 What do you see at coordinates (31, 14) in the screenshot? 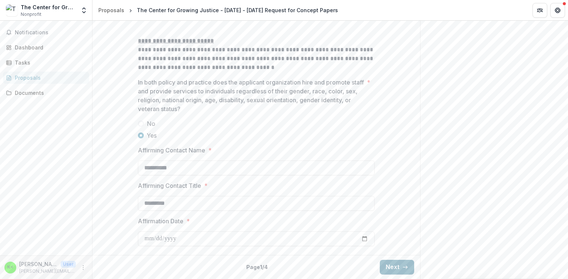
I see `span: Nonprofit` at bounding box center [31, 14].